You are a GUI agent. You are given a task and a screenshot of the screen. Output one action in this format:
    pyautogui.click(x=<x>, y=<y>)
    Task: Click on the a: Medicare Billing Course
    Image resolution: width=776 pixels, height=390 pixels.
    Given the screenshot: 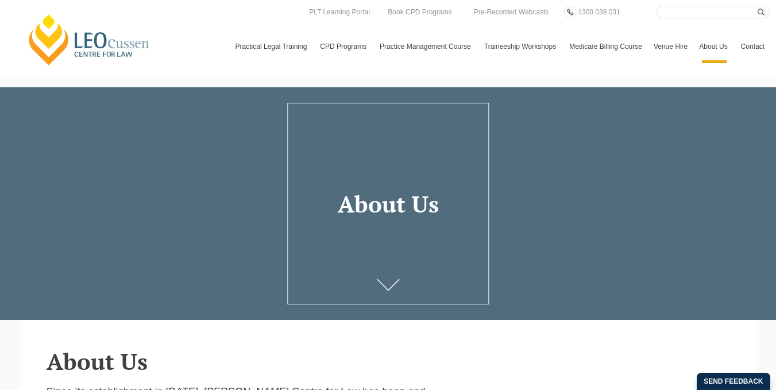 What is the action you would take?
    pyautogui.click(x=605, y=47)
    